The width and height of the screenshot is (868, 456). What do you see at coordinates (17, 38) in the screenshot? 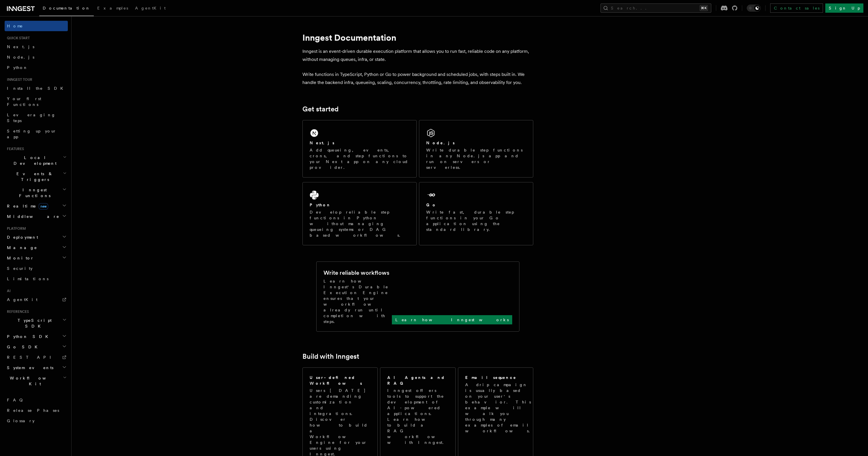
I see `span: Quick start` at bounding box center [17, 38].